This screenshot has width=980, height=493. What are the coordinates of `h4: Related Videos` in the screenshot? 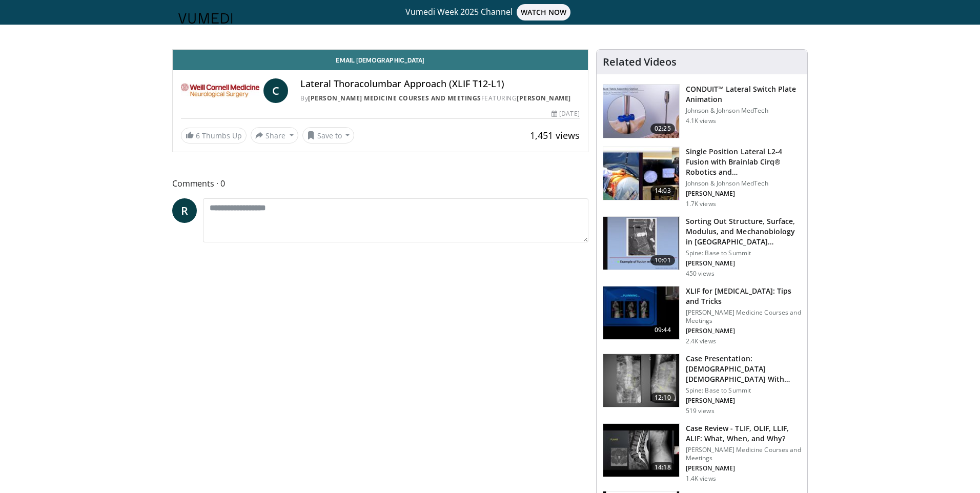 It's located at (640, 62).